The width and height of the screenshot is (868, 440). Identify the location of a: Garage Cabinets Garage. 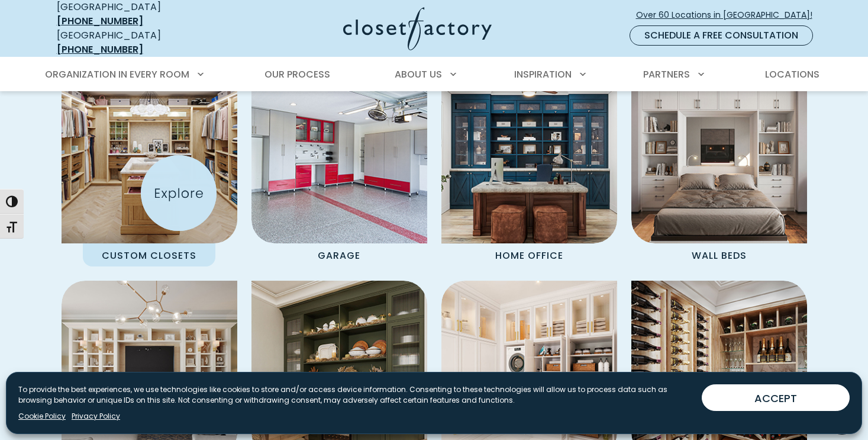
(339, 167).